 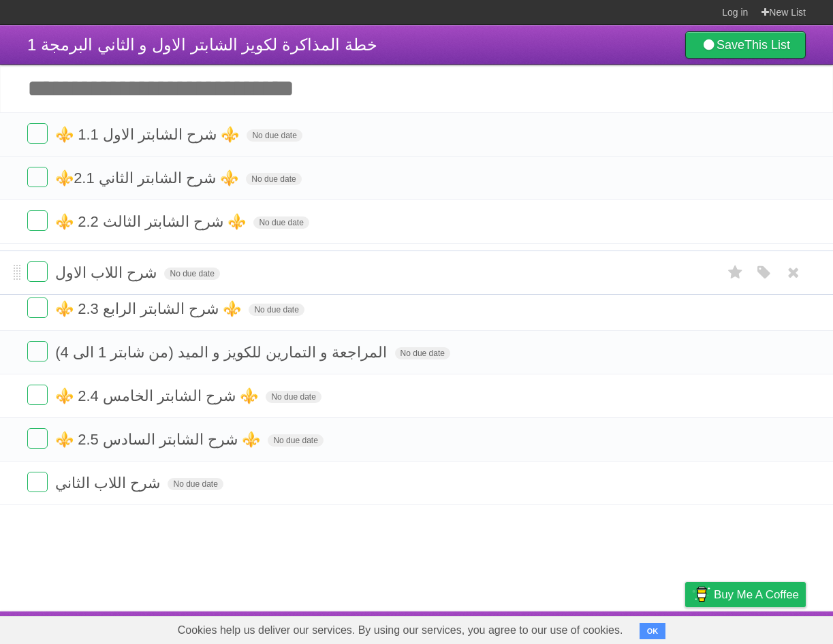 What do you see at coordinates (518, 628) in the screenshot?
I see `a: About` at bounding box center [518, 628].